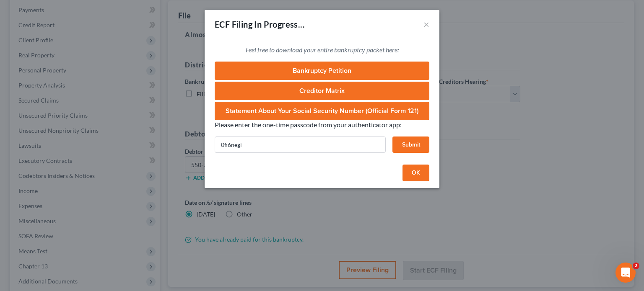 The height and width of the screenshot is (291, 644). I want to click on div: ECF Filing In Progress..., so click(260, 24).